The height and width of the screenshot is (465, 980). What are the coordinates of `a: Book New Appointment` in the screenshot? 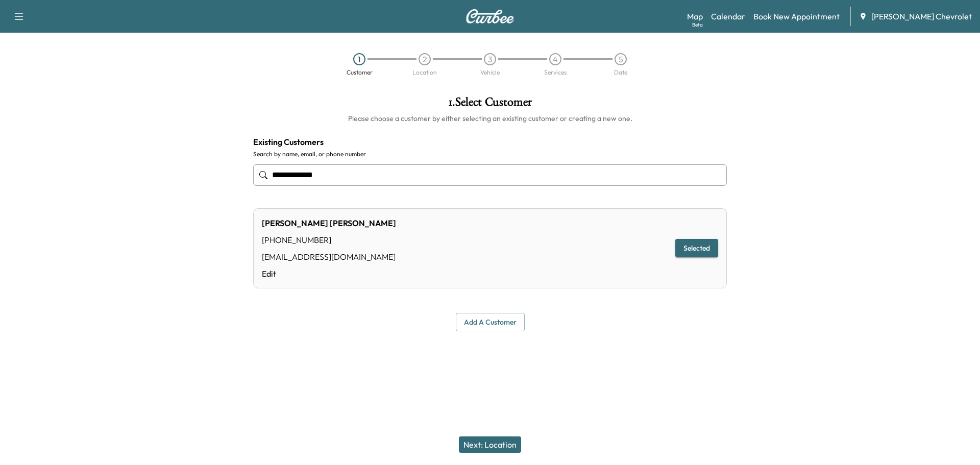 It's located at (796, 17).